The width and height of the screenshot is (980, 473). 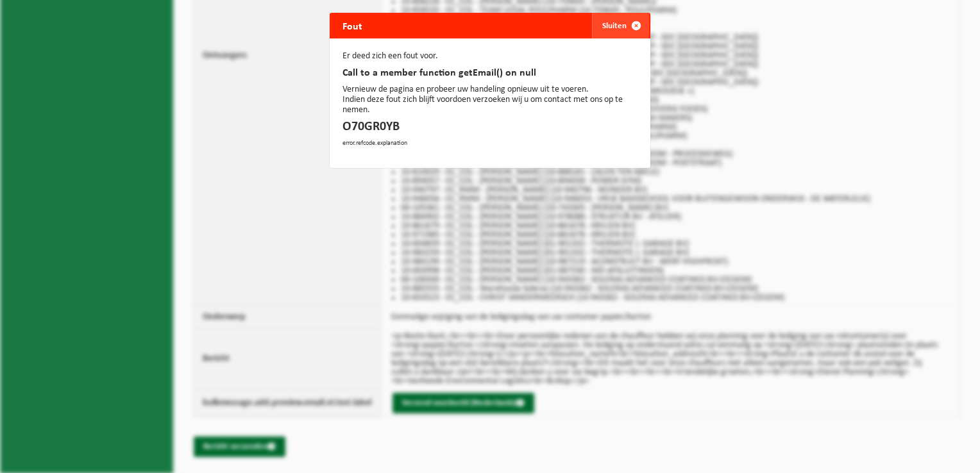 What do you see at coordinates (620, 26) in the screenshot?
I see `button: Sluiten` at bounding box center [620, 26].